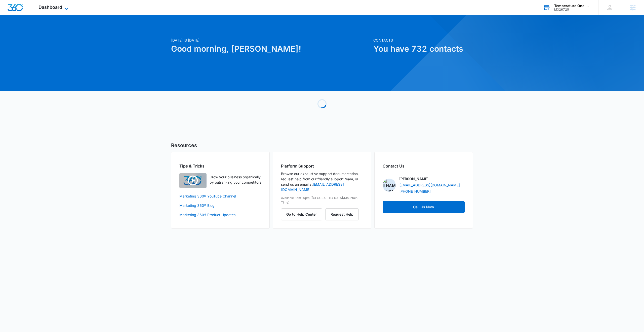 The image size is (644, 332). I want to click on a: Marketing 360® YouTube Channel, so click(220, 196).